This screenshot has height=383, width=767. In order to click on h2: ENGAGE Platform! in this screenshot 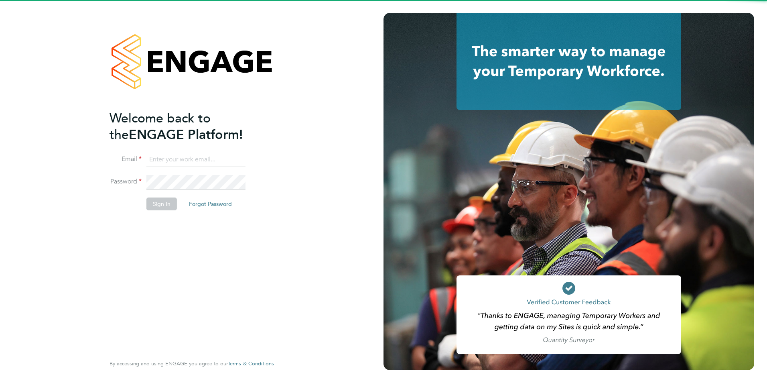, I will do `click(188, 126)`.